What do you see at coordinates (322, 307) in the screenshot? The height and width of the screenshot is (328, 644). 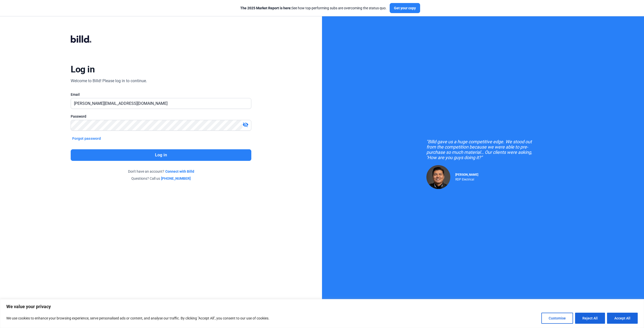 I see `p: We value your privacy` at bounding box center [322, 307].